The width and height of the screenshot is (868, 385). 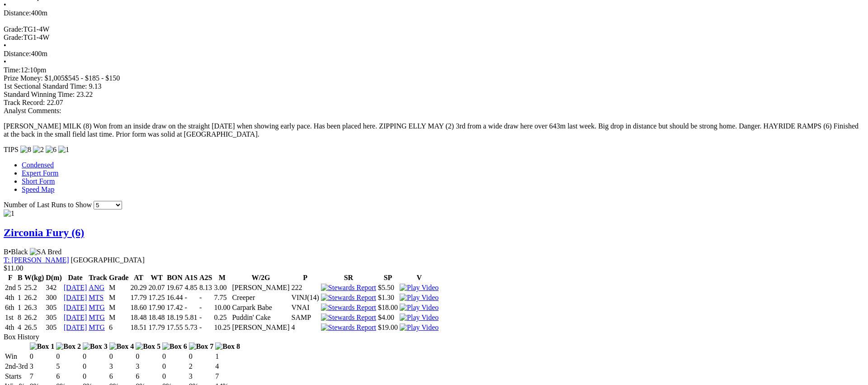 I want to click on td: 3.00, so click(x=222, y=288).